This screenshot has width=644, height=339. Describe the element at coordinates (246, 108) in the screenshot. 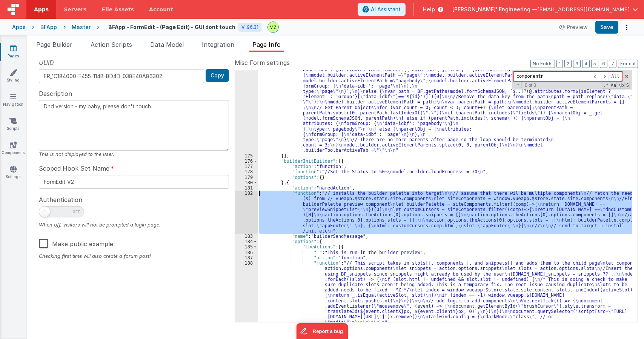

I see `div: 174` at that location.